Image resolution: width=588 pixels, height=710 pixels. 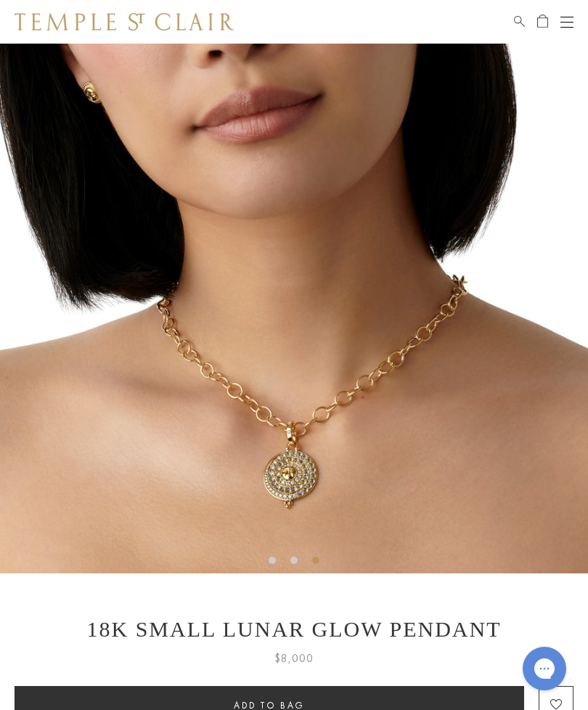 What do you see at coordinates (520, 22) in the screenshot?
I see `a: Search` at bounding box center [520, 22].